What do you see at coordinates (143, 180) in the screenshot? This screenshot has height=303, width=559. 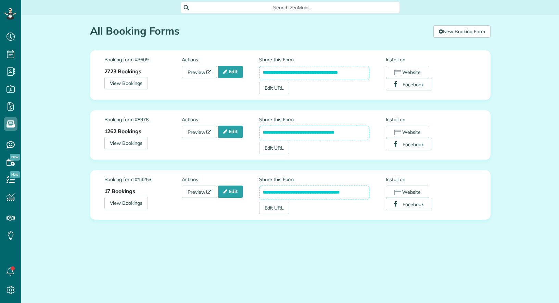 I see `label: Booking form #14253` at bounding box center [143, 180].